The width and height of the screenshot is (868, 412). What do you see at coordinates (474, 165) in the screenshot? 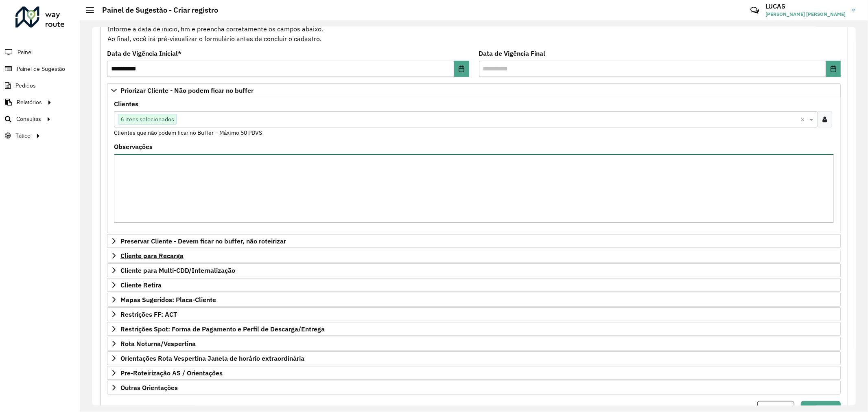
I see `div: Priorizar Cliente - Não podem ficar no buffer` at bounding box center [474, 165].